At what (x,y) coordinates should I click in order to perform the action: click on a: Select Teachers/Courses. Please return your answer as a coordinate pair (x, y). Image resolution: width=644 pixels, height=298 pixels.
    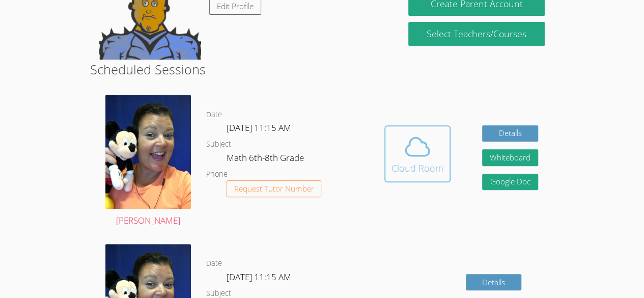
    Looking at the image, I should click on (476, 33).